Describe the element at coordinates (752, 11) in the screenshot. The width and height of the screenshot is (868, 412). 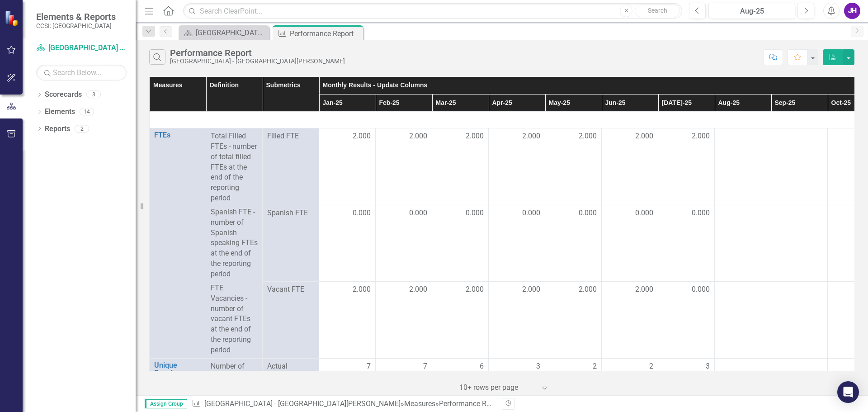
I see `div: Aug-25` at that location.